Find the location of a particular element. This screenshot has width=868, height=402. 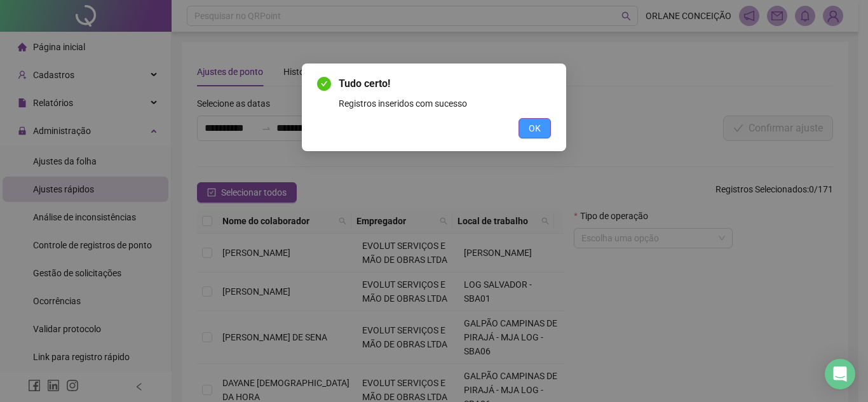

span: check-circle is located at coordinates (324, 84).